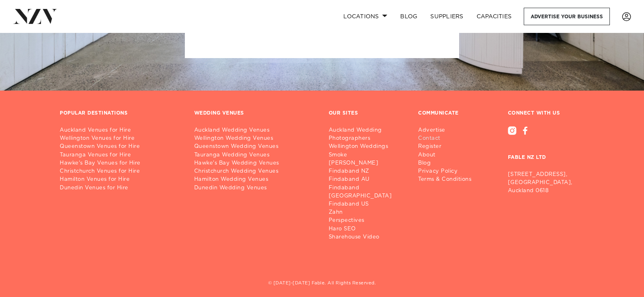 The height and width of the screenshot is (297, 644). Describe the element at coordinates (448, 172) in the screenshot. I see `a: Privacy Policy` at that location.